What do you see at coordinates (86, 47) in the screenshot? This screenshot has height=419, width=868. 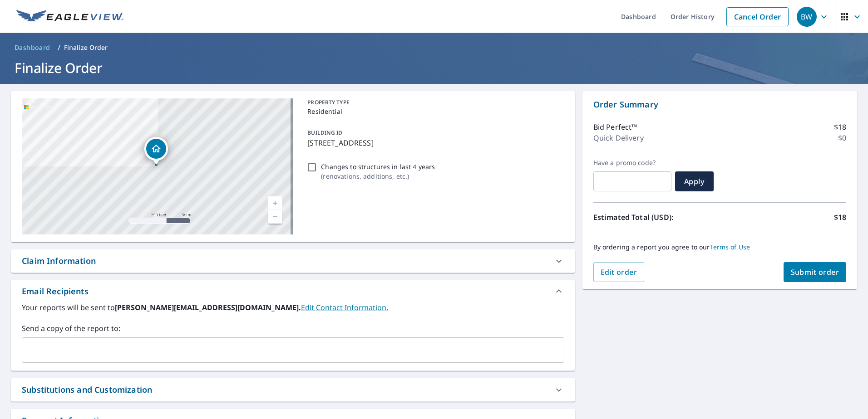 I see `p: Finalize Order` at bounding box center [86, 47].